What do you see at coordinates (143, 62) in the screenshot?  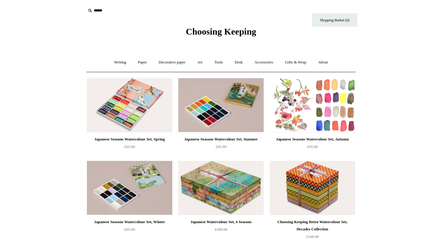 I see `a: Paper` at bounding box center [143, 62].